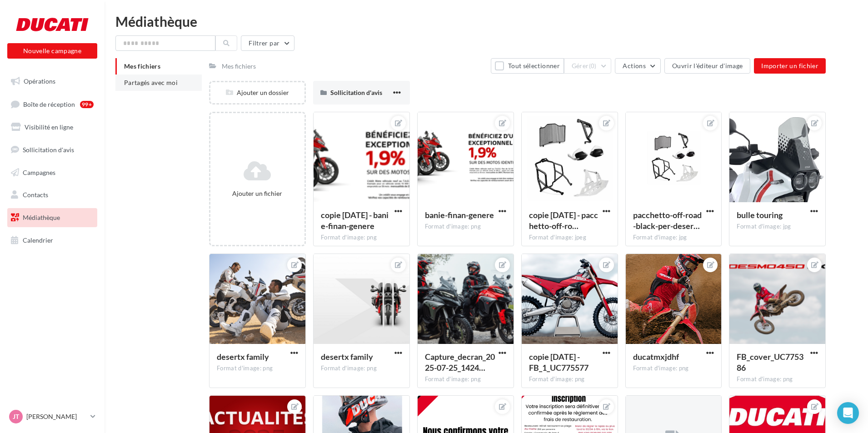 This screenshot has height=433, width=868. Describe the element at coordinates (49, 104) in the screenshot. I see `span: Boîte de réception` at that location.